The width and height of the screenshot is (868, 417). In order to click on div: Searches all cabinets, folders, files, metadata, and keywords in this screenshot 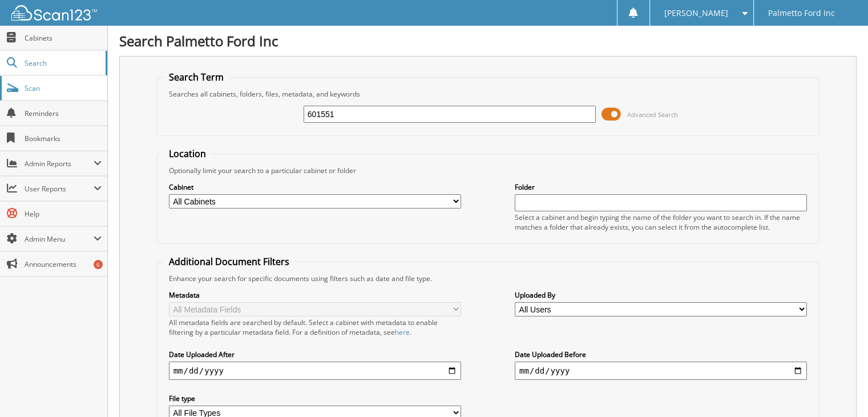, I will do `click(488, 94)`.